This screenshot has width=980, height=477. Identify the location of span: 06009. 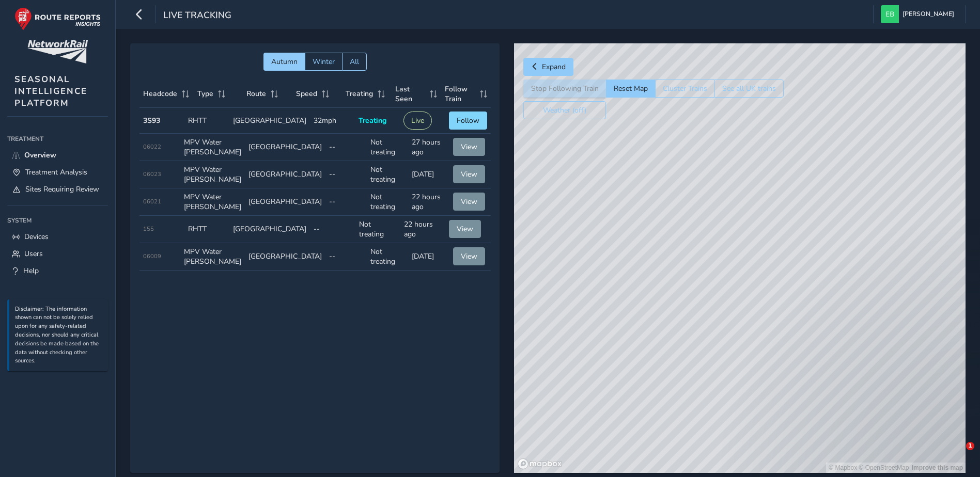
(152, 256).